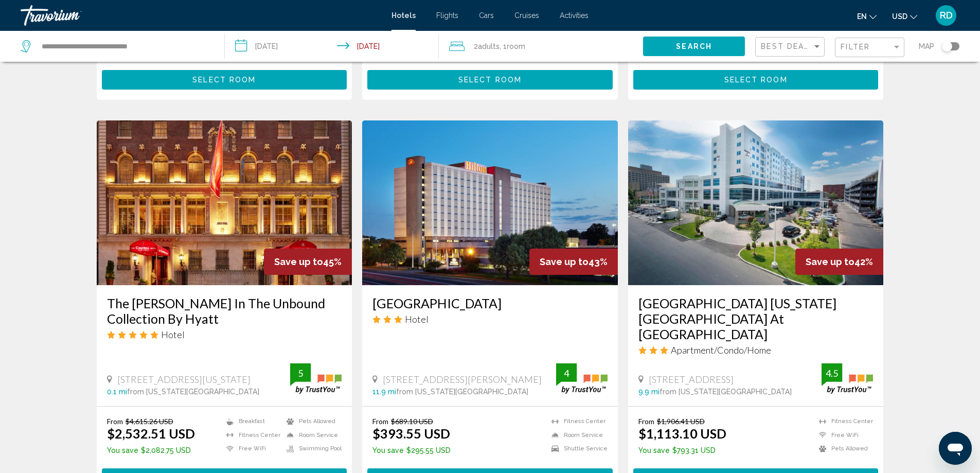 The height and width of the screenshot is (473, 980). What do you see at coordinates (150, 450) in the screenshot?
I see `p: $2,082.75 USD` at bounding box center [150, 450].